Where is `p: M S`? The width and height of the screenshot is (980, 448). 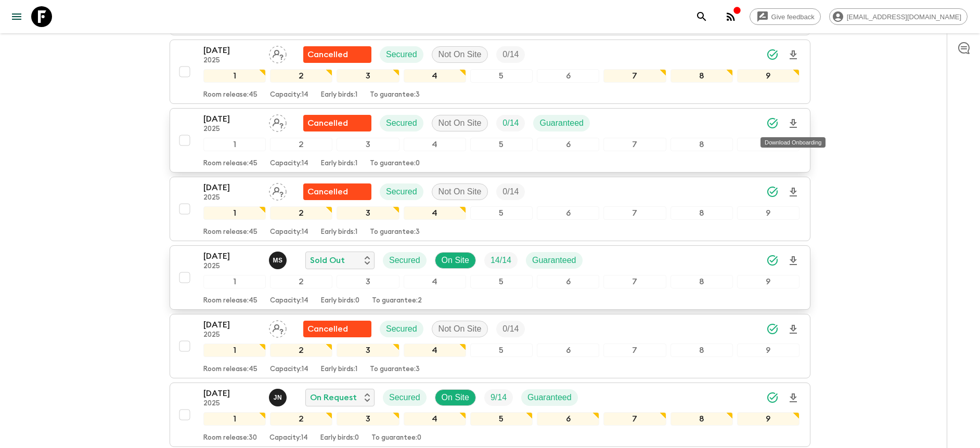
p: M S is located at coordinates (278, 261).